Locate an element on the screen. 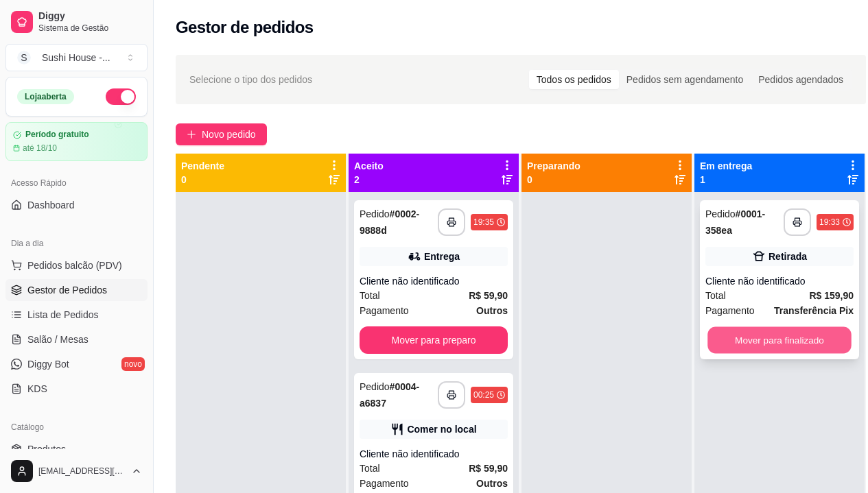  p: Em entrega is located at coordinates (726, 166).